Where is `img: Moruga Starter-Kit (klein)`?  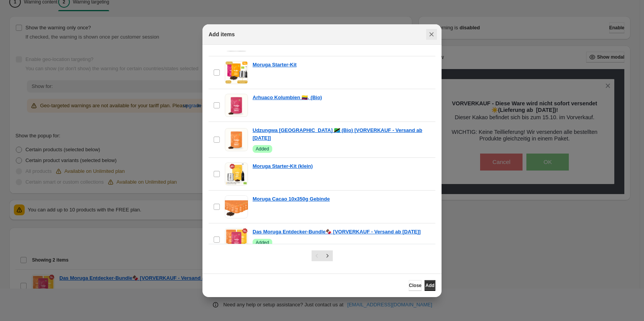 img: Moruga Starter-Kit (klein) is located at coordinates (236, 174).